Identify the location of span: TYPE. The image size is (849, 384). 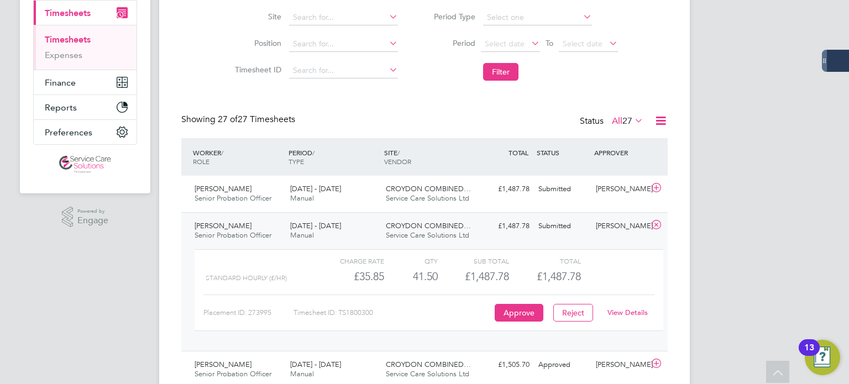
(296, 161).